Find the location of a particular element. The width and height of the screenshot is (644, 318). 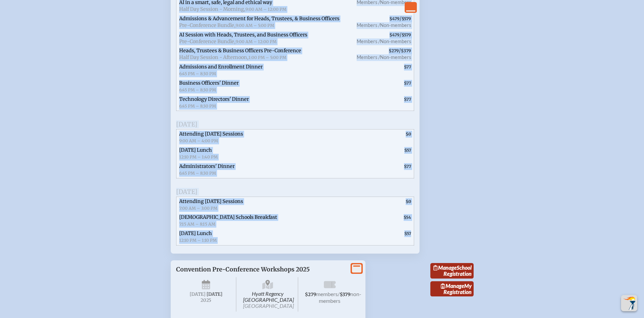

span: members is located at coordinates (327, 294).